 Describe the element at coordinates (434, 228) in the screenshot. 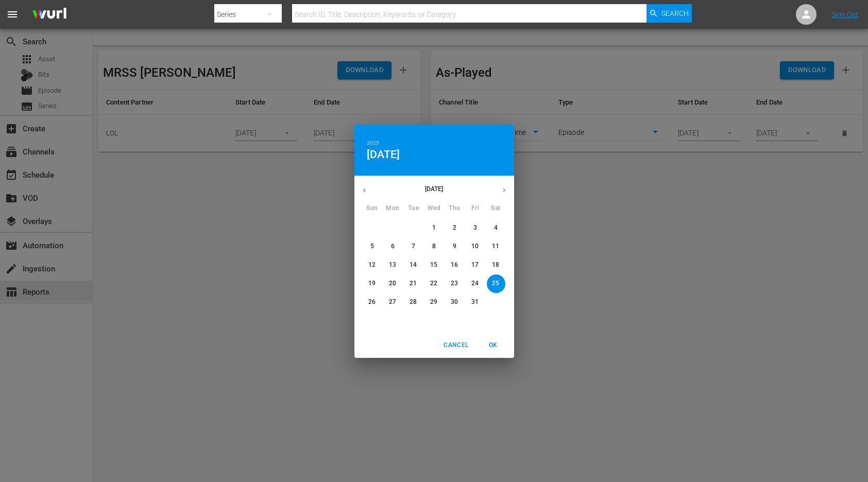

I see `p: 1` at that location.